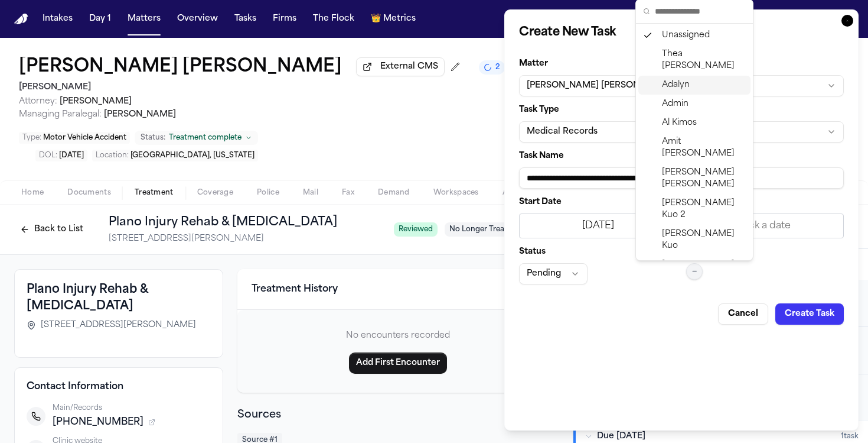 This screenshot has height=443, width=868. What do you see at coordinates (598, 202) in the screenshot?
I see `label: Start Date` at bounding box center [598, 202].